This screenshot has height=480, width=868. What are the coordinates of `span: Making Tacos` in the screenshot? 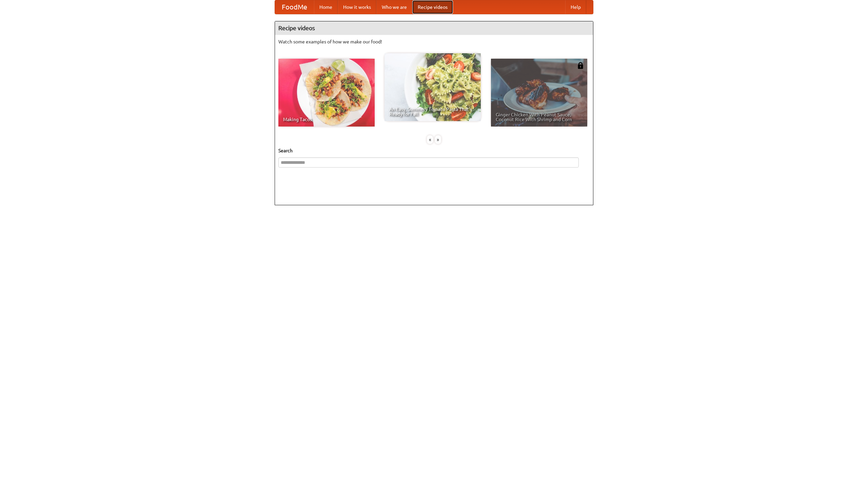 It's located at (327, 119).